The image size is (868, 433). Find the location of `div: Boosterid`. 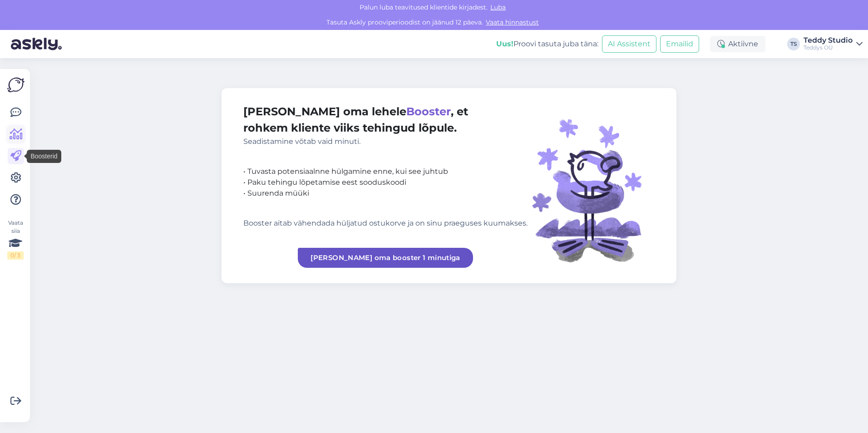

div: Boosterid is located at coordinates (44, 156).